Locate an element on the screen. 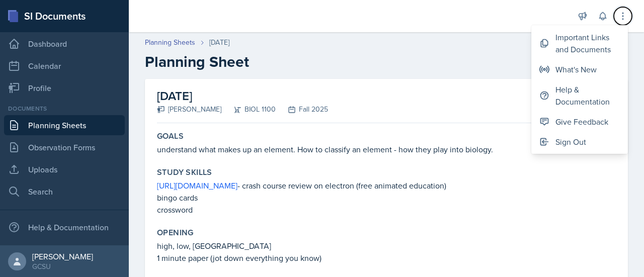 The width and height of the screenshot is (644, 277). a: Uploads is located at coordinates (64, 169).